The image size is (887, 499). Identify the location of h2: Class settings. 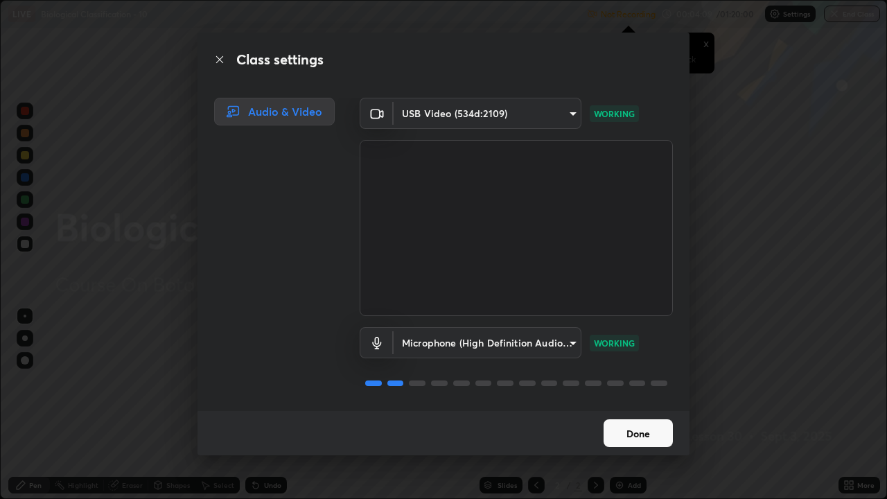
(280, 60).